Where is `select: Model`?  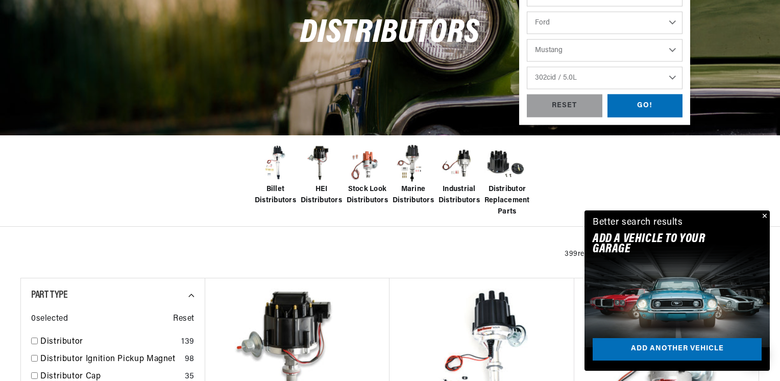 select: Model is located at coordinates (605, 51).